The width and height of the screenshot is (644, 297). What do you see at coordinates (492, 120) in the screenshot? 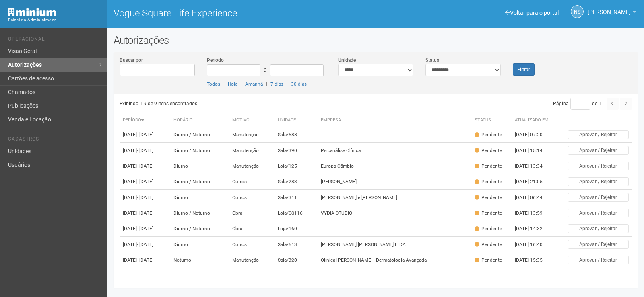
I see `th: Status` at bounding box center [492, 120].